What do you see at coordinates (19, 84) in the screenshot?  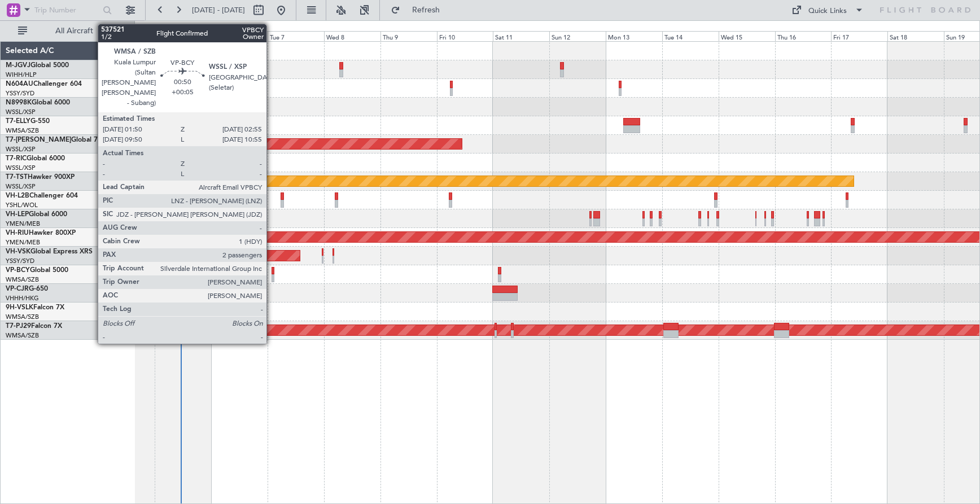 I see `span: N604AU` at bounding box center [19, 84].